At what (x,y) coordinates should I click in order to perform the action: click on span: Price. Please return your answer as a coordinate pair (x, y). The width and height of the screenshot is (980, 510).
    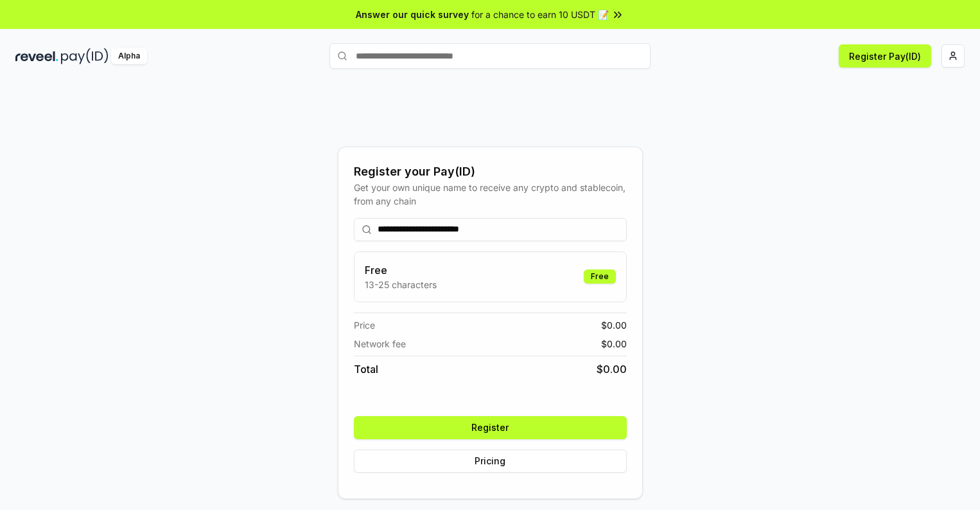
    Looking at the image, I should click on (364, 325).